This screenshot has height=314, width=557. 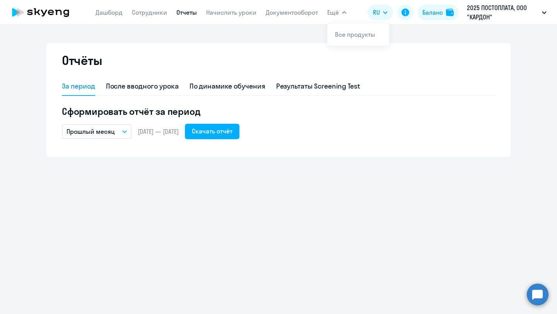 What do you see at coordinates (450, 12) in the screenshot?
I see `img: balance` at bounding box center [450, 12].